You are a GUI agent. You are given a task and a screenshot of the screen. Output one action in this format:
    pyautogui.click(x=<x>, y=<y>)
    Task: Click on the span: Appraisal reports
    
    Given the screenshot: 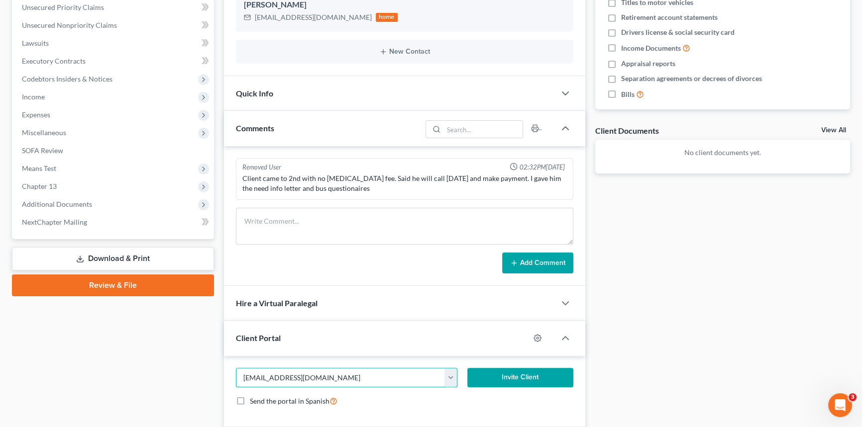 What is the action you would take?
    pyautogui.click(x=648, y=64)
    